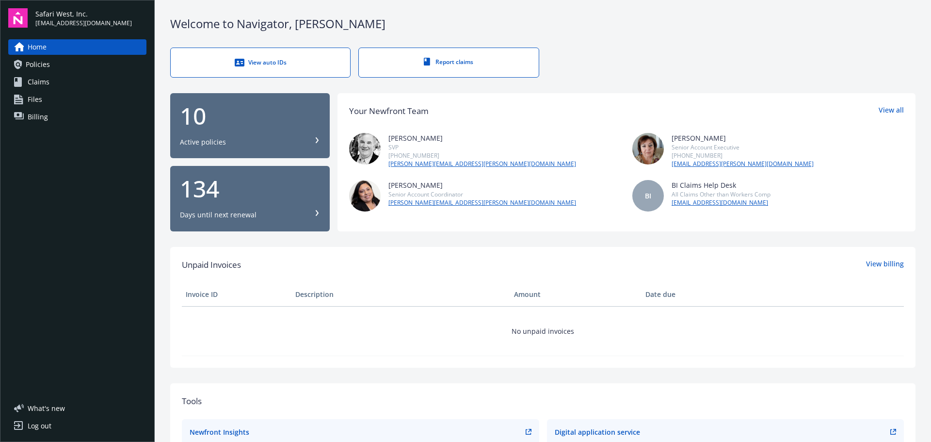  Describe the element at coordinates (237, 294) in the screenshot. I see `th: Invoice ID` at that location.